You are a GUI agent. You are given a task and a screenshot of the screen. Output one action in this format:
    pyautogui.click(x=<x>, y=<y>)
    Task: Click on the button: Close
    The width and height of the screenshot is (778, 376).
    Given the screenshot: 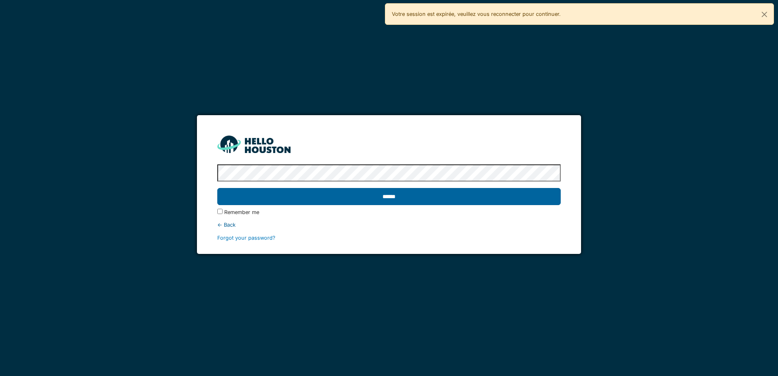 What is the action you would take?
    pyautogui.click(x=764, y=14)
    